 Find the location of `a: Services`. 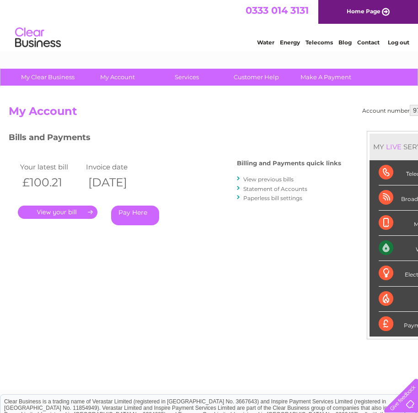

a: Services is located at coordinates (187, 77).